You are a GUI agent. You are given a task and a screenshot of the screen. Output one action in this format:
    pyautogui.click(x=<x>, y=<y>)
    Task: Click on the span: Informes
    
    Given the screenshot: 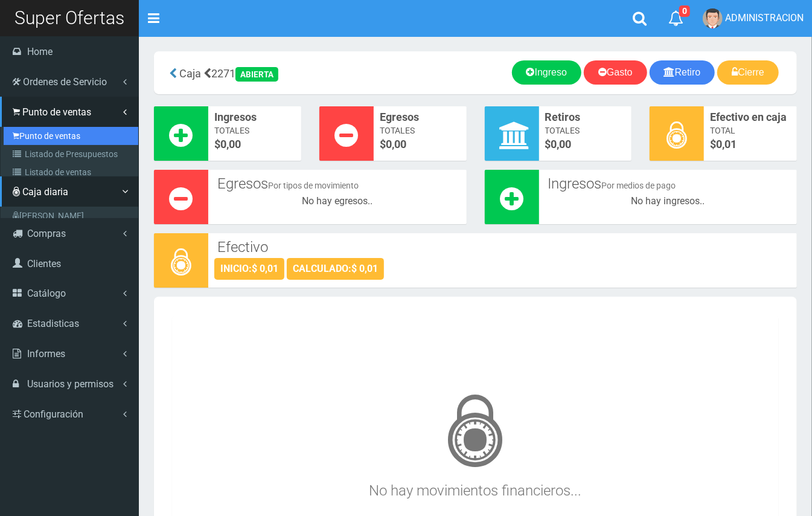 What is the action you would take?
    pyautogui.click(x=46, y=354)
    